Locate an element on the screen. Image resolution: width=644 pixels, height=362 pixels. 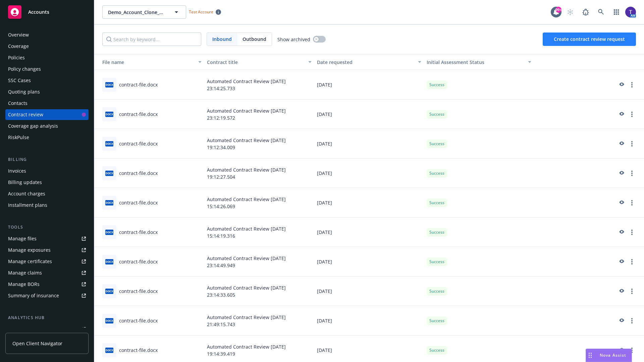
a: SSC Cases is located at coordinates (47, 81).